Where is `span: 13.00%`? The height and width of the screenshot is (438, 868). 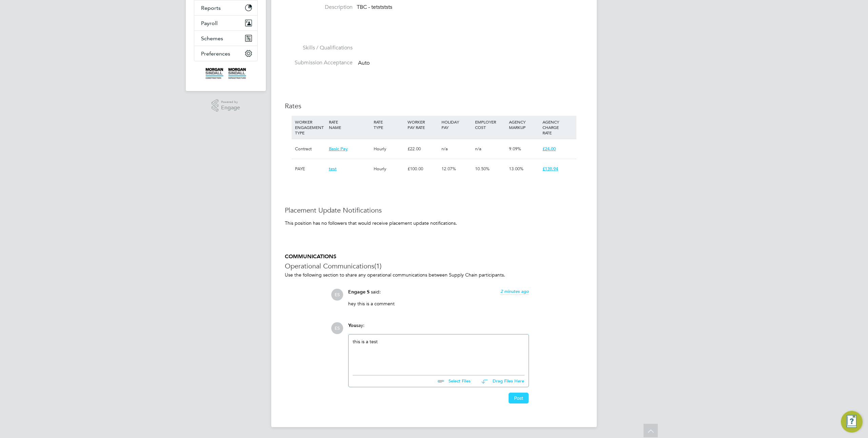 span: 13.00% is located at coordinates (516, 169).